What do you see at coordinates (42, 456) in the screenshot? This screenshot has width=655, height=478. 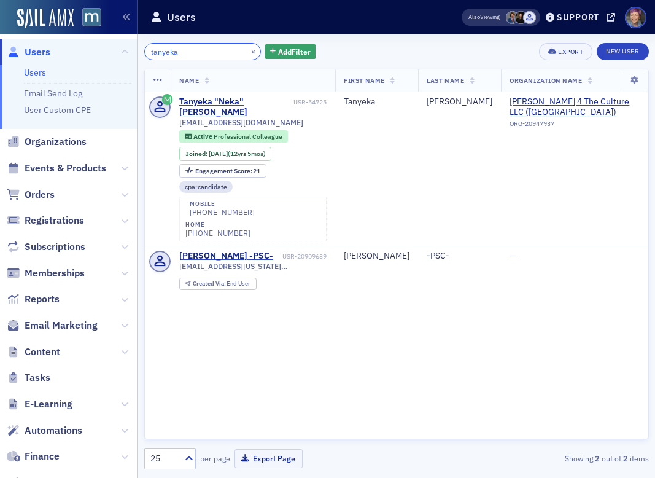 I see `span: Finance` at bounding box center [42, 456].